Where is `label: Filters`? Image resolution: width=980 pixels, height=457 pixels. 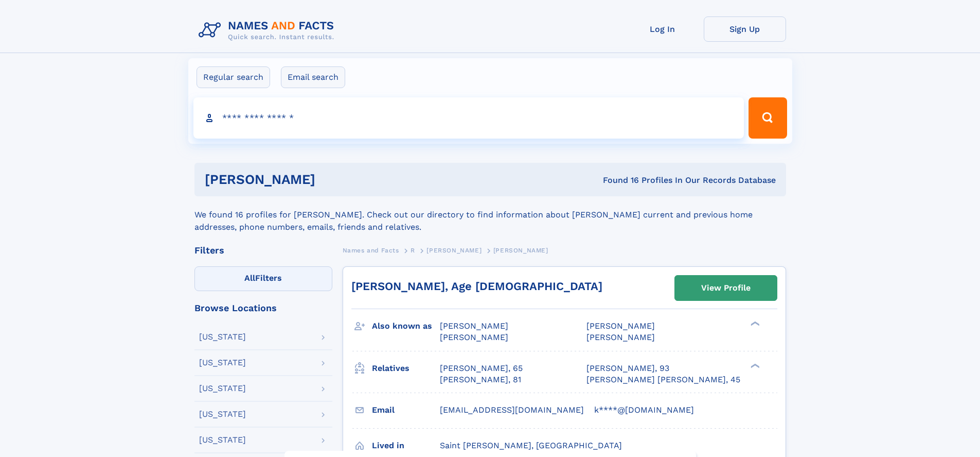
label: Filters is located at coordinates (263, 278).